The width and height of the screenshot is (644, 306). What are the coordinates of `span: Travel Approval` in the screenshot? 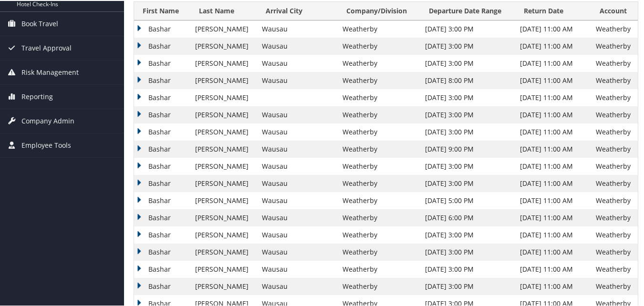 It's located at (46, 47).